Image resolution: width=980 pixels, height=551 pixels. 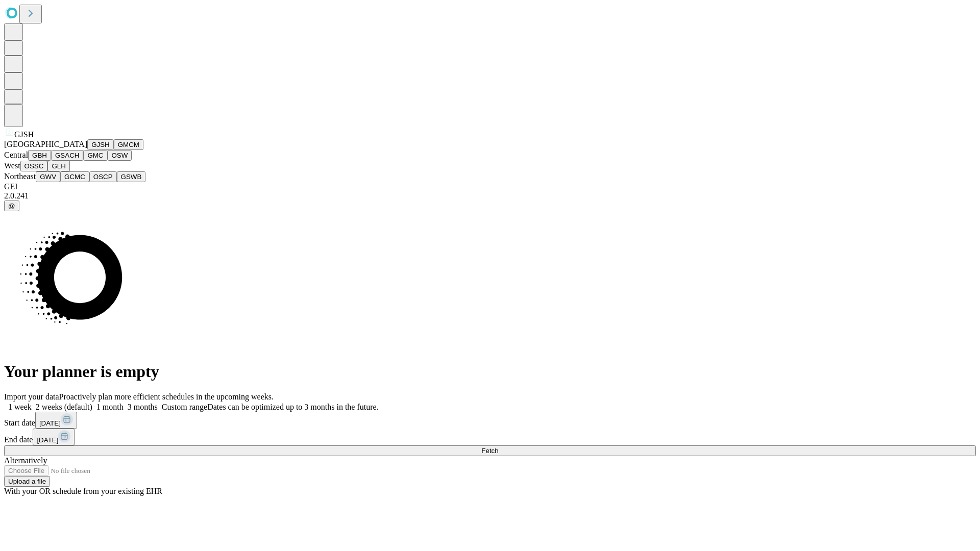 I want to click on button: GWV, so click(x=48, y=176).